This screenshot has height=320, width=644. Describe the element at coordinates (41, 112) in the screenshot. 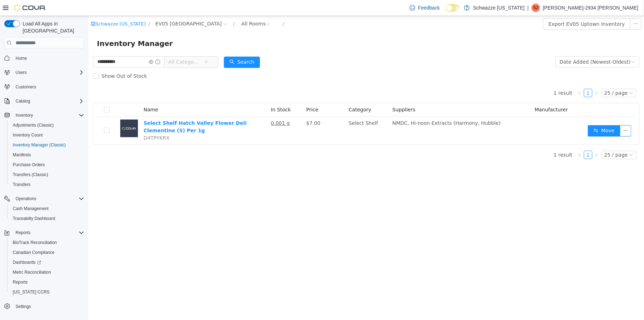

I see `img: Select Shelf Hatch Valley Flower Deli Clementine (S) Per 1g placeholder` at that location.